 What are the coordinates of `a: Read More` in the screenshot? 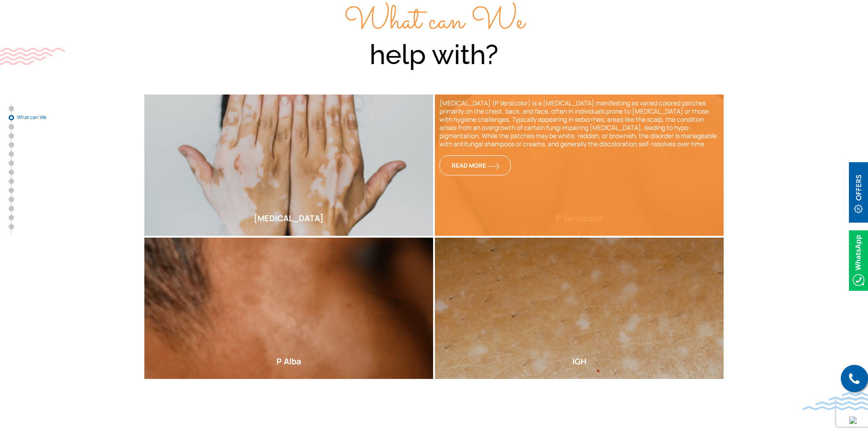 It's located at (475, 165).